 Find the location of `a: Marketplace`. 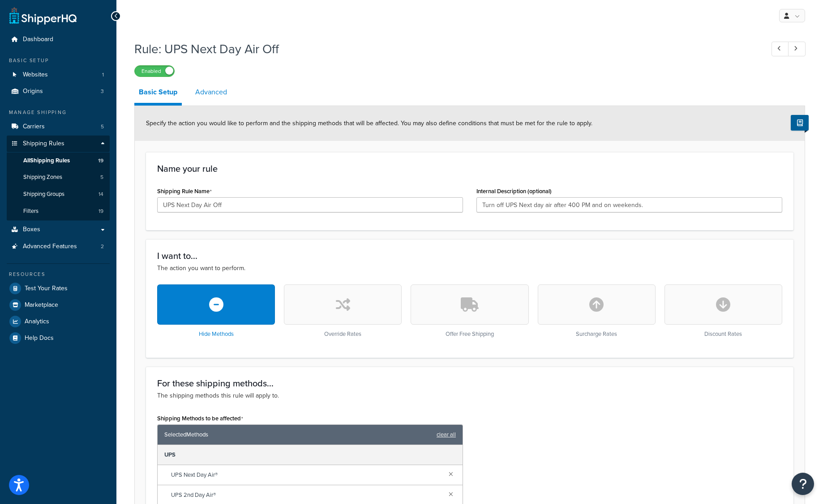

a: Marketplace is located at coordinates (58, 305).